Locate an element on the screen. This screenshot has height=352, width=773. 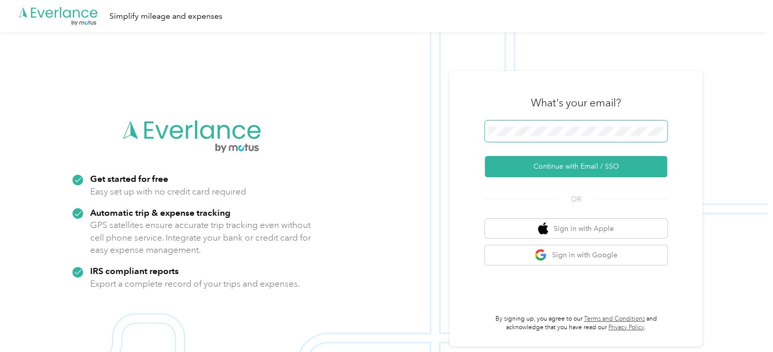
p: By signing up, you agree to our and acknowledge that you have read our . is located at coordinates (576, 323).